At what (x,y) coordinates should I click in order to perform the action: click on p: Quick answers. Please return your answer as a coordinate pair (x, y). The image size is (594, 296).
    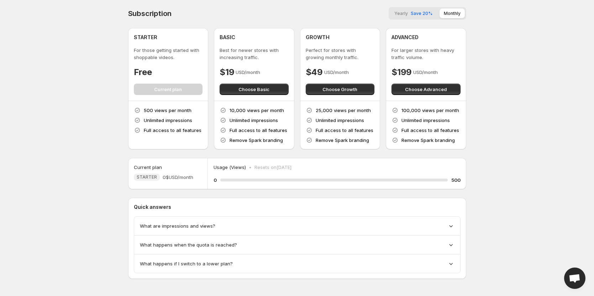
    Looking at the image, I should click on (297, 207).